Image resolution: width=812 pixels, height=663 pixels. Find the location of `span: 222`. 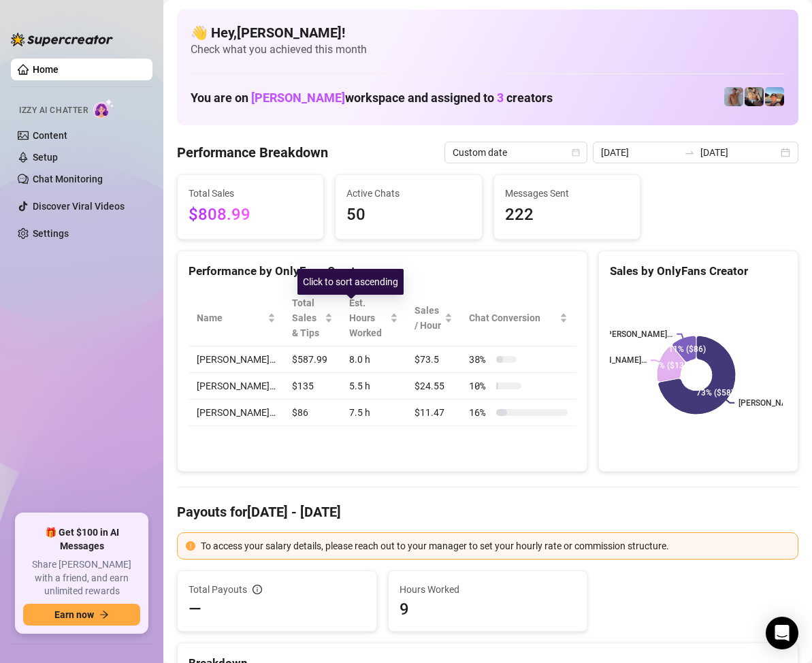

span: 222 is located at coordinates (567, 215).